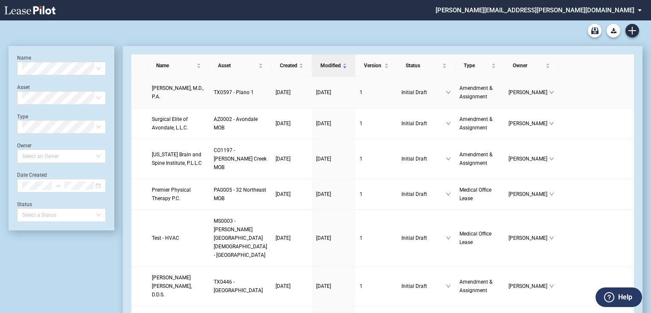 The image size is (651, 313). What do you see at coordinates (376, 66) in the screenshot?
I see `th: Version` at bounding box center [376, 66].